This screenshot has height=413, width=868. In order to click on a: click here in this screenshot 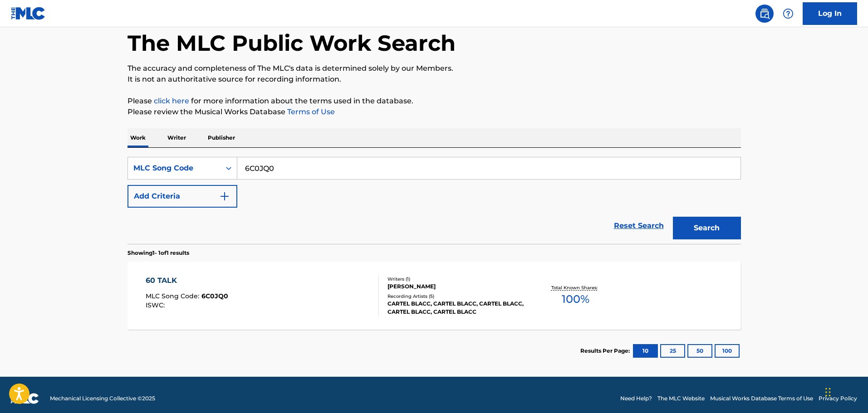, I will do `click(172, 101)`.